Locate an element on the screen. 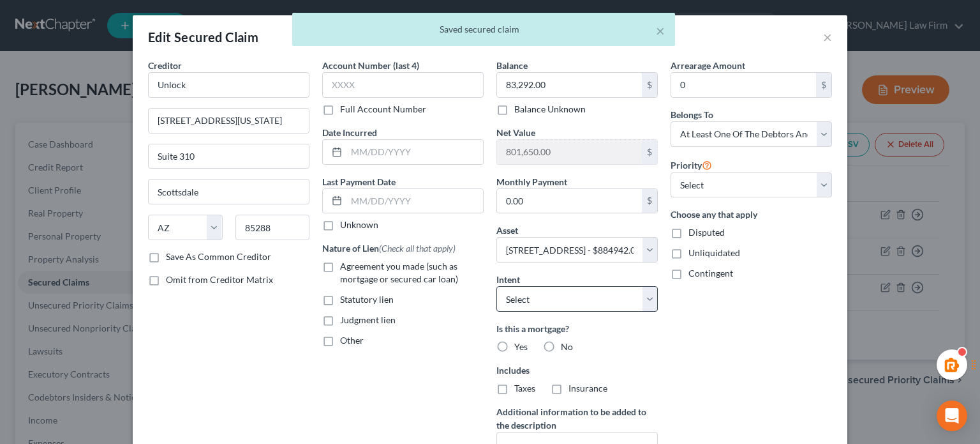 The height and width of the screenshot is (444, 980). input: Enter zip... is located at coordinates (272, 227).